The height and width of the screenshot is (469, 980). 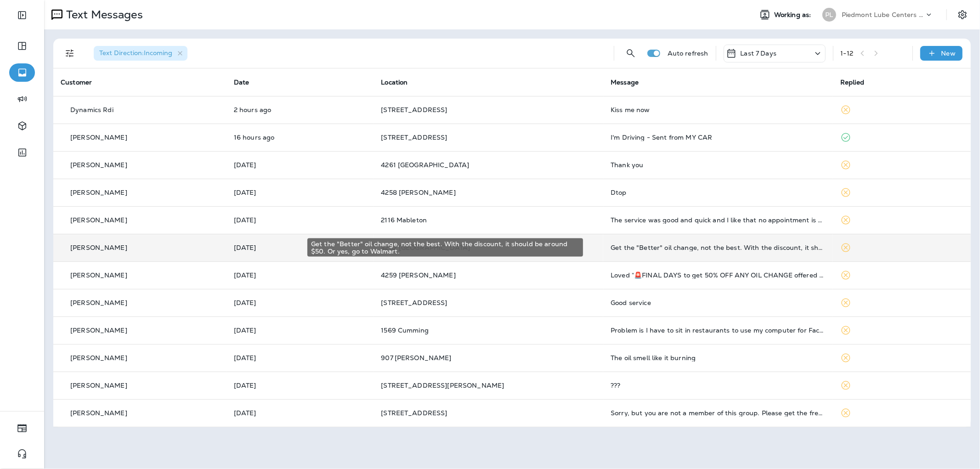 What do you see at coordinates (718, 137) in the screenshot?
I see `div: I'm Driving - Sent from MY CAR` at bounding box center [718, 137].